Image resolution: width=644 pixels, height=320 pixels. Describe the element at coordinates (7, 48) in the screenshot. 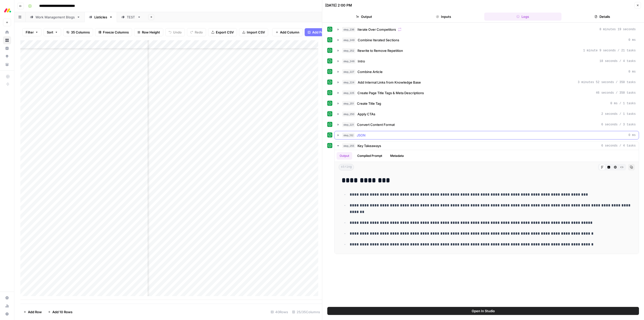

I see `a: Insights` at that location.